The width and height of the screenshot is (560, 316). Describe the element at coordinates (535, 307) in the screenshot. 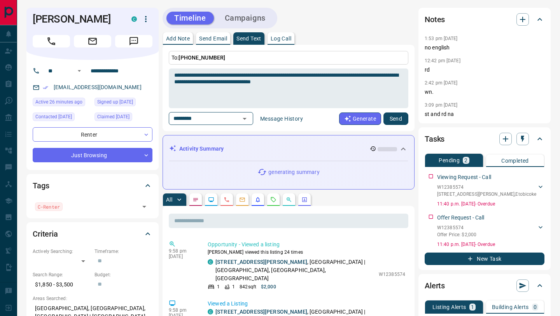

I see `p: 0` at that location.